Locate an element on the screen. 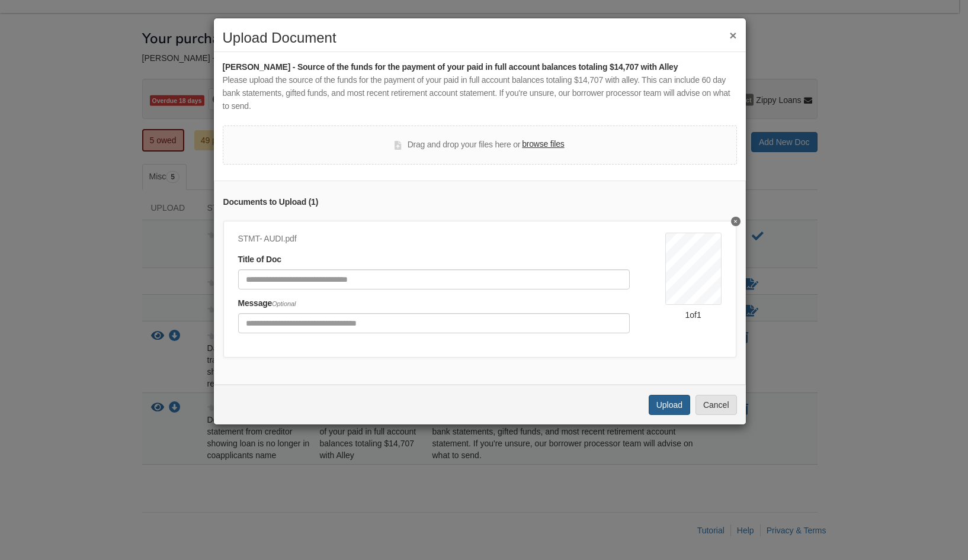 The height and width of the screenshot is (560, 968). input: Include any comments on this document is located at coordinates (433, 324).